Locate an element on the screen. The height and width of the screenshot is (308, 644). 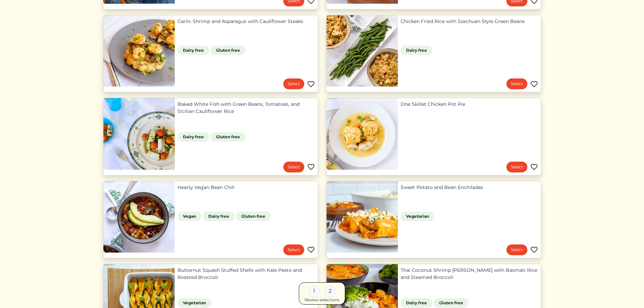
a: Chicken Fried Rice with Szechuan Style Green Beans is located at coordinates (469, 21).